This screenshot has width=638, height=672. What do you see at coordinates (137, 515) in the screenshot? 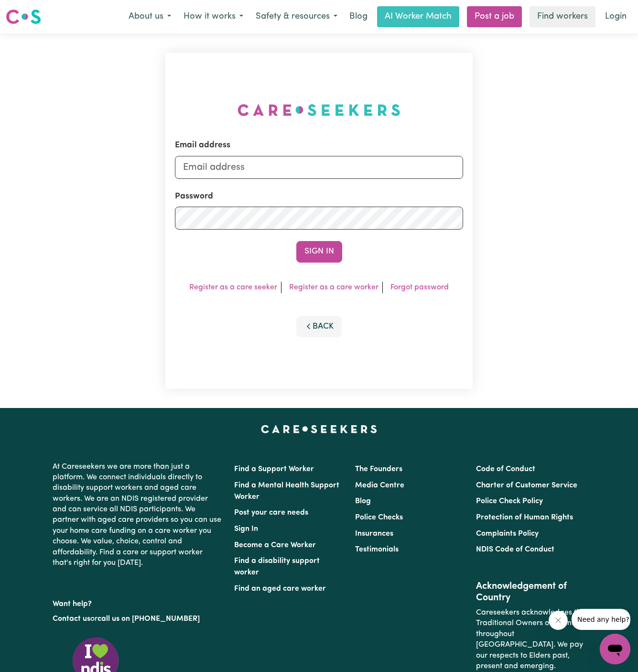
I see `p: At Careseekers we are more than just a platform. We connect individuals directly to disability su...` at bounding box center [137, 515].